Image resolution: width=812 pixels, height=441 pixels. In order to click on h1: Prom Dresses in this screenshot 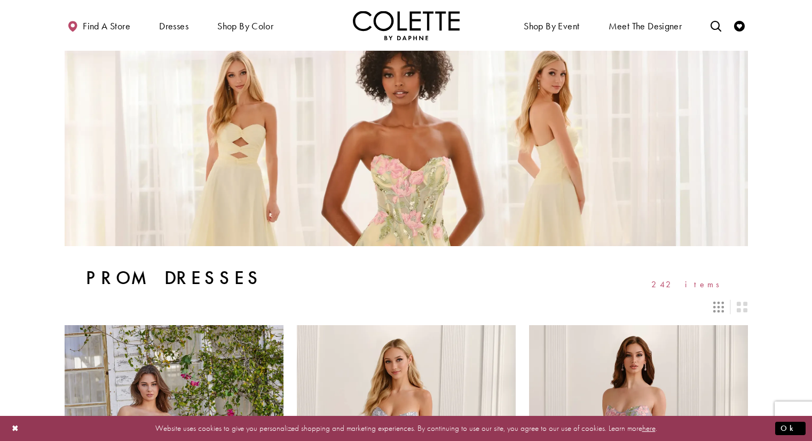, I will do `click(174, 278)`.